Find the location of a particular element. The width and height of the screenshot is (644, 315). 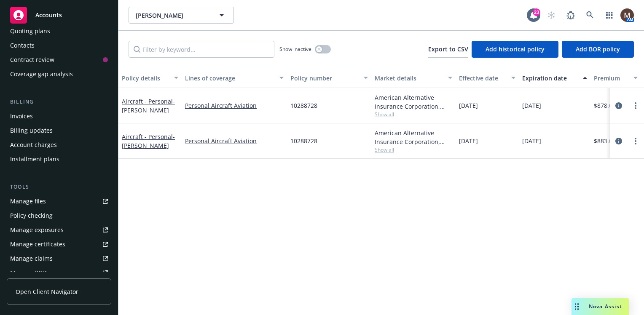

button: Export to CSV is located at coordinates (448, 49).